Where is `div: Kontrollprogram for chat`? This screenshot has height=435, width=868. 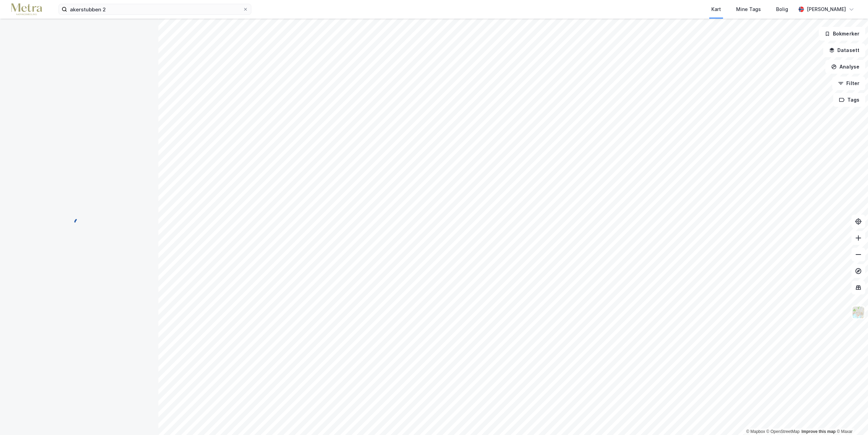
div: Kontrollprogram for chat is located at coordinates (851, 419).